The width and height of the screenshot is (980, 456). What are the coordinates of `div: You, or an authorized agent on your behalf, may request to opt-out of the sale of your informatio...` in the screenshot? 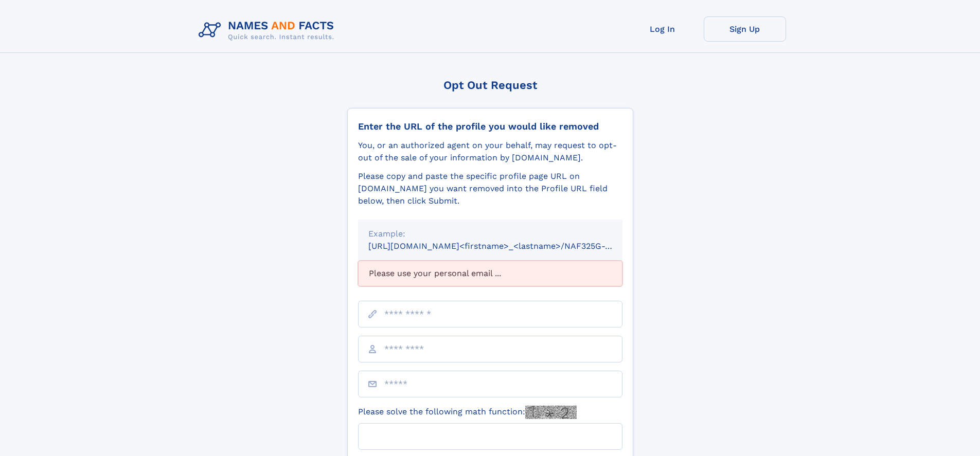 It's located at (490, 151).